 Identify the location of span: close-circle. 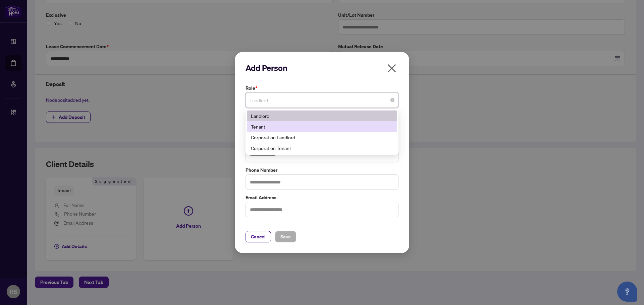
(393, 100).